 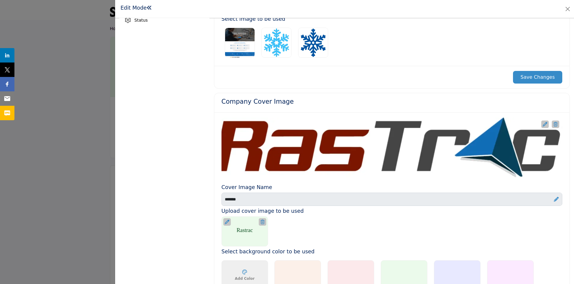 I want to click on label: Select Image Logo Options_1, so click(x=313, y=43).